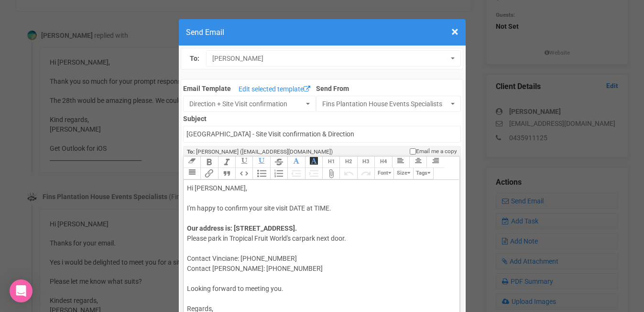 The width and height of the screenshot is (644, 312). I want to click on button: Heading 2, so click(348, 162).